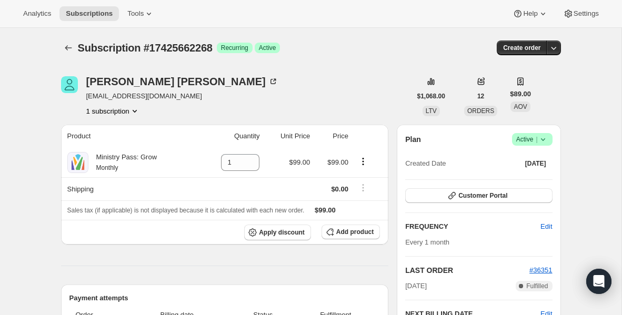 The image size is (622, 315). Describe the element at coordinates (482, 196) in the screenshot. I see `span: Customer Portal` at that location.